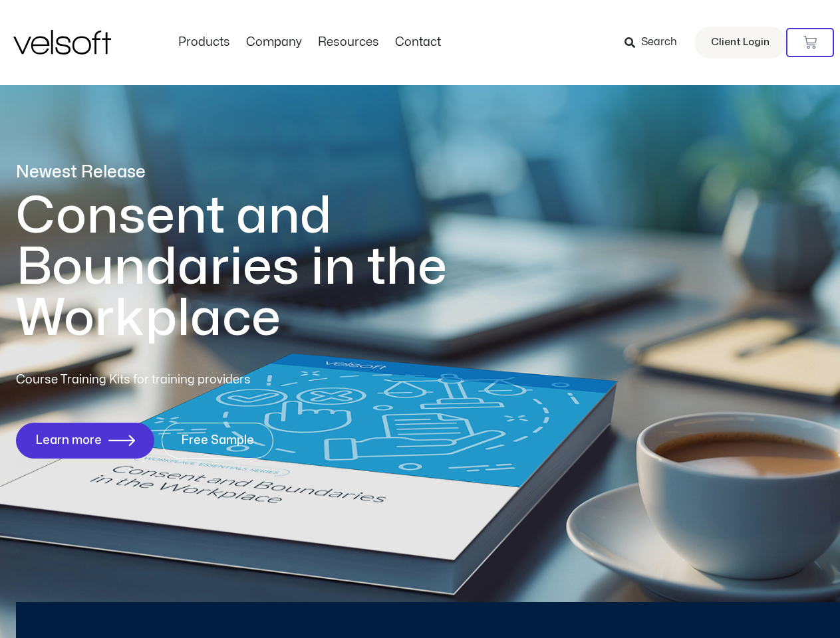  Describe the element at coordinates (85, 440) in the screenshot. I see `a: Learn more` at that location.